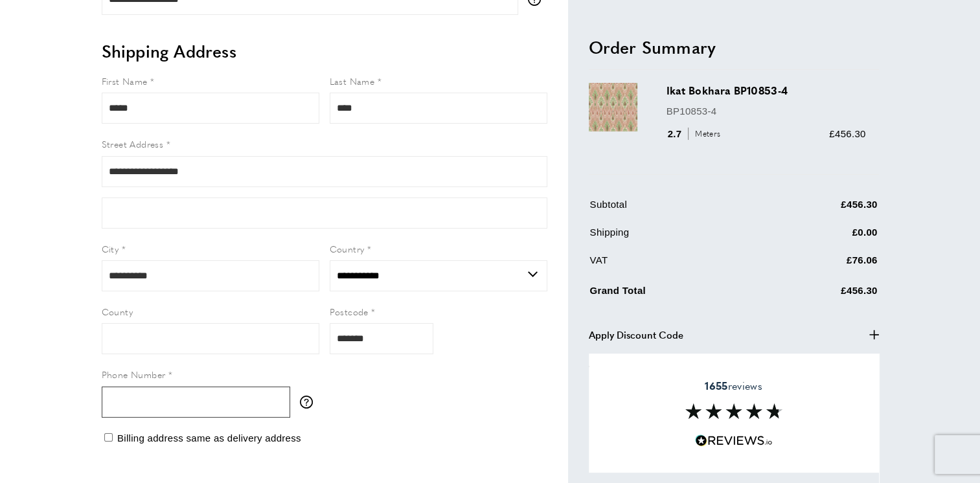 The width and height of the screenshot is (980, 483). Describe the element at coordinates (133, 143) in the screenshot. I see `span: Street Address` at that location.